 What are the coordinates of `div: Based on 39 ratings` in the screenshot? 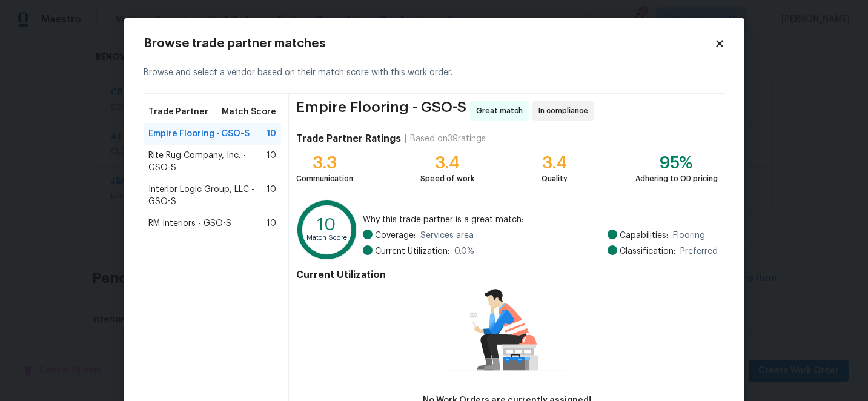 It's located at (448, 139).